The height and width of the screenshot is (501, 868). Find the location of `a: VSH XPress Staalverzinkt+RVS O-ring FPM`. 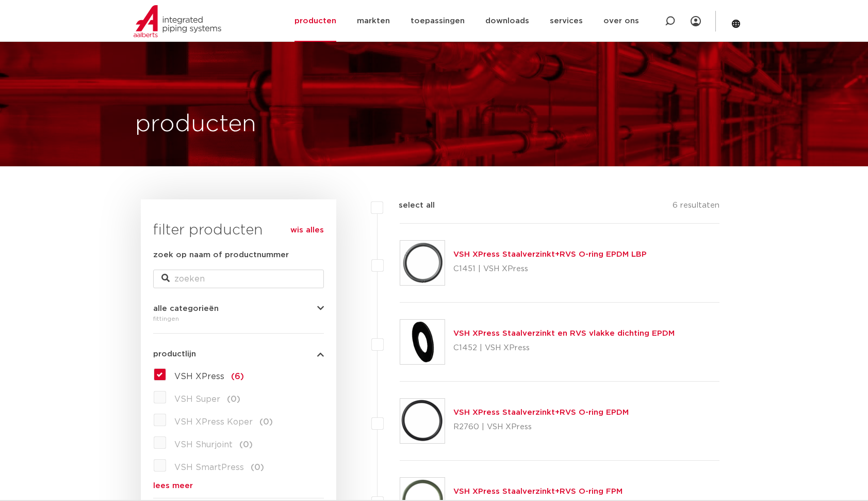

a: VSH XPress Staalverzinkt+RVS O-ring FPM is located at coordinates (538, 491).